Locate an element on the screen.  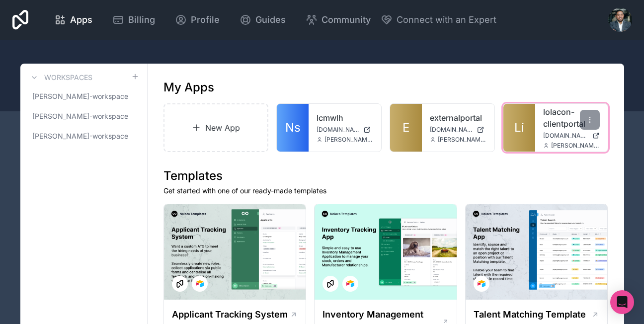
a: Community is located at coordinates (338, 20).